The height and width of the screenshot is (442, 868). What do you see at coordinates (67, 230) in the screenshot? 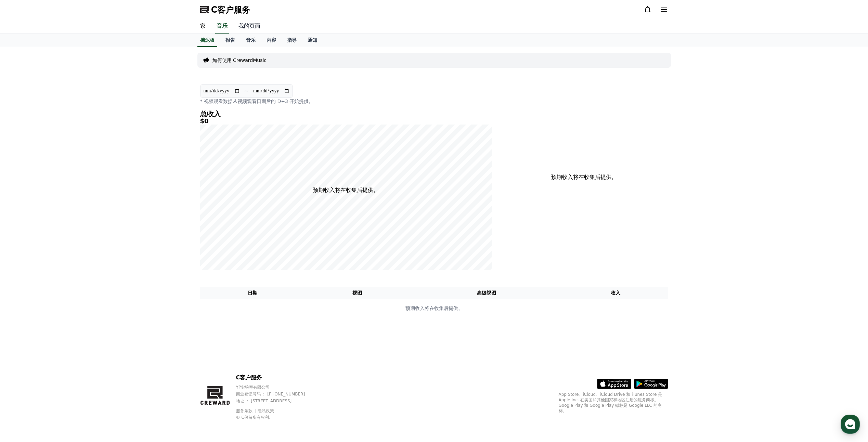
I see `span: 消息` at bounding box center [67, 230].